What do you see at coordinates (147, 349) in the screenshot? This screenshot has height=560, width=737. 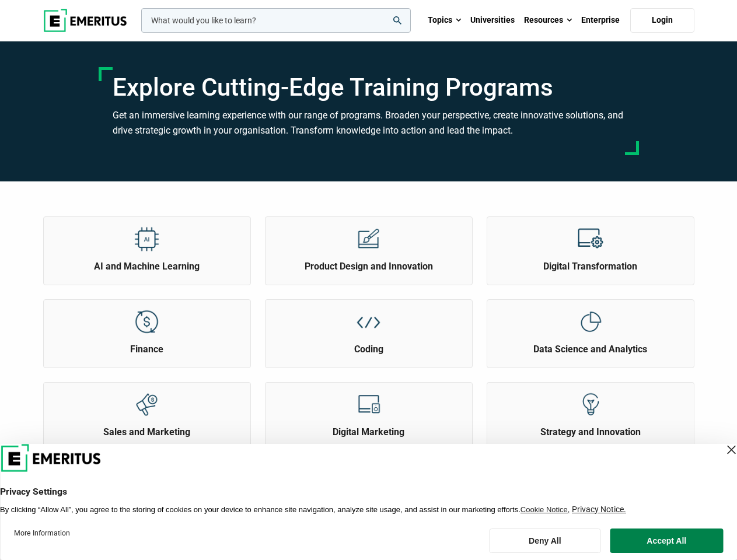 I see `h2: Finance` at bounding box center [147, 349].